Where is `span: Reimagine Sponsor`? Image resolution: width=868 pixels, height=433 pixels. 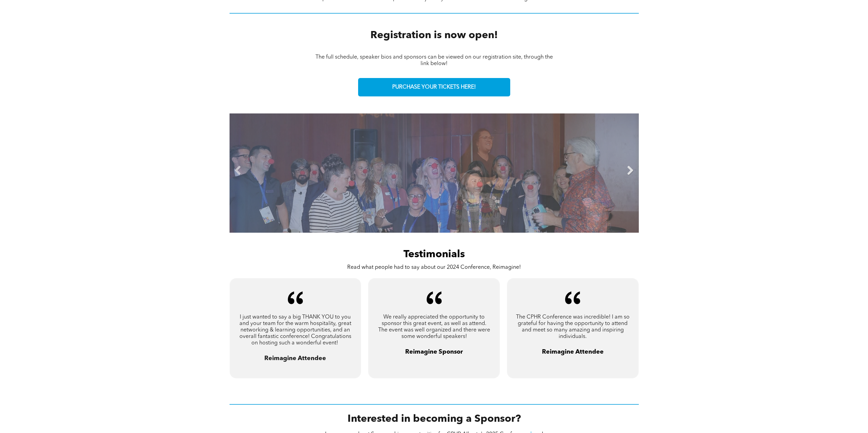
span: Reimagine Sponsor is located at coordinates (434, 352).